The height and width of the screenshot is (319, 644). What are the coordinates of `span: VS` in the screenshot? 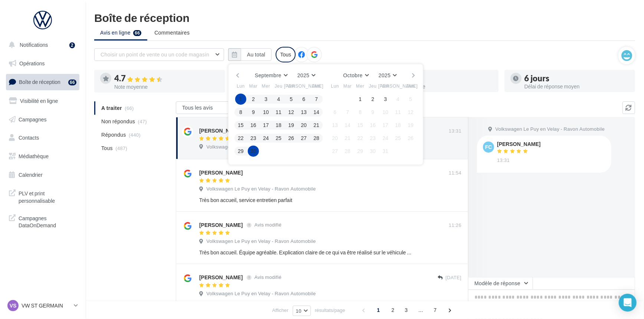 It's located at (13, 306).